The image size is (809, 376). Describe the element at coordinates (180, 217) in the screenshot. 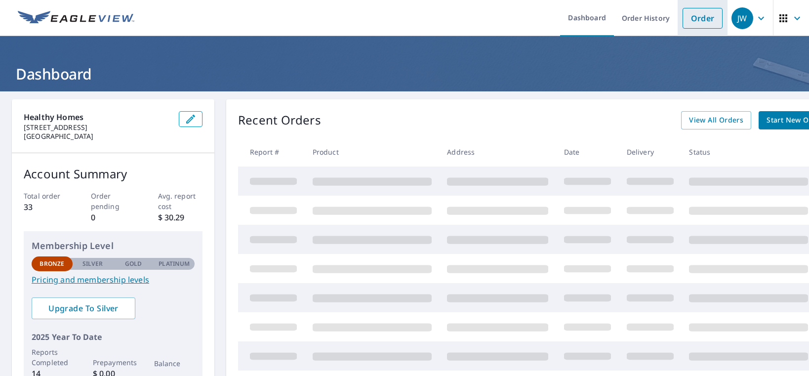

I see `p: $ 30.29` at that location.